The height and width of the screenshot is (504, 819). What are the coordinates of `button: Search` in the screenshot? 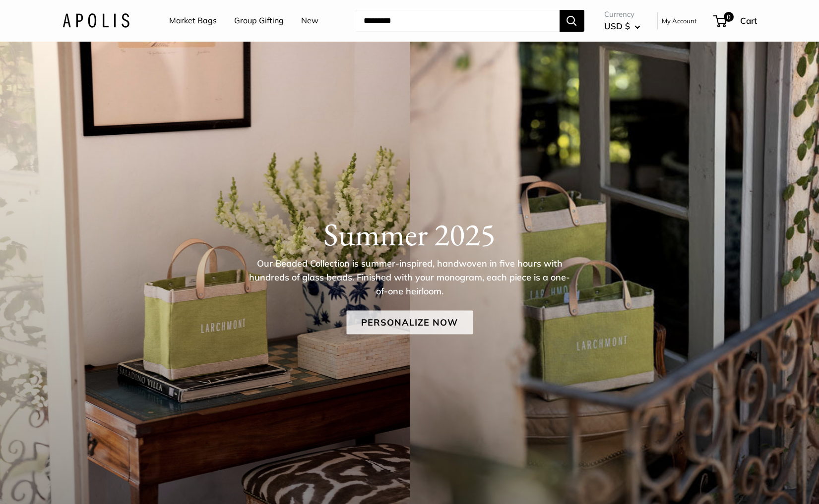 It's located at (572, 21).